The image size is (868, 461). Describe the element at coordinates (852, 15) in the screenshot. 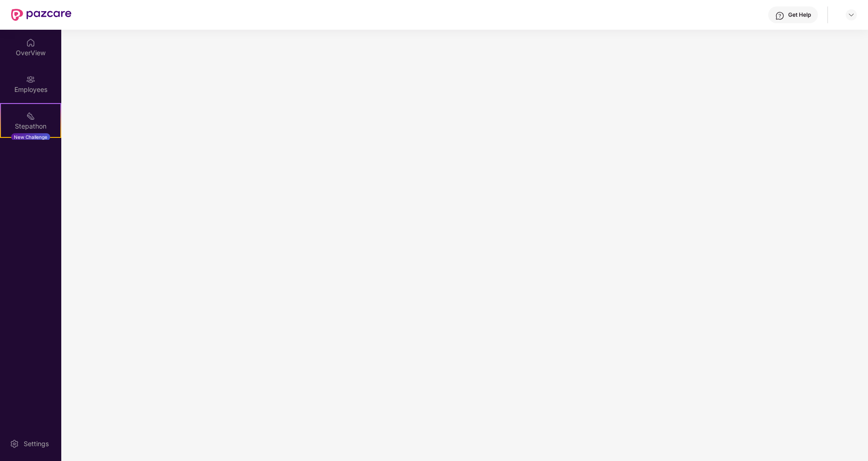

I see `img: svg+xml;base64,PHN2ZyBpZD0iRHJvcGRvd24tMzJ4MzIiIHhtbG5zPSJodHRwOi8vd3d3LnczLm9yZy8yMDAwL3N2ZyIgd2...` at that location.